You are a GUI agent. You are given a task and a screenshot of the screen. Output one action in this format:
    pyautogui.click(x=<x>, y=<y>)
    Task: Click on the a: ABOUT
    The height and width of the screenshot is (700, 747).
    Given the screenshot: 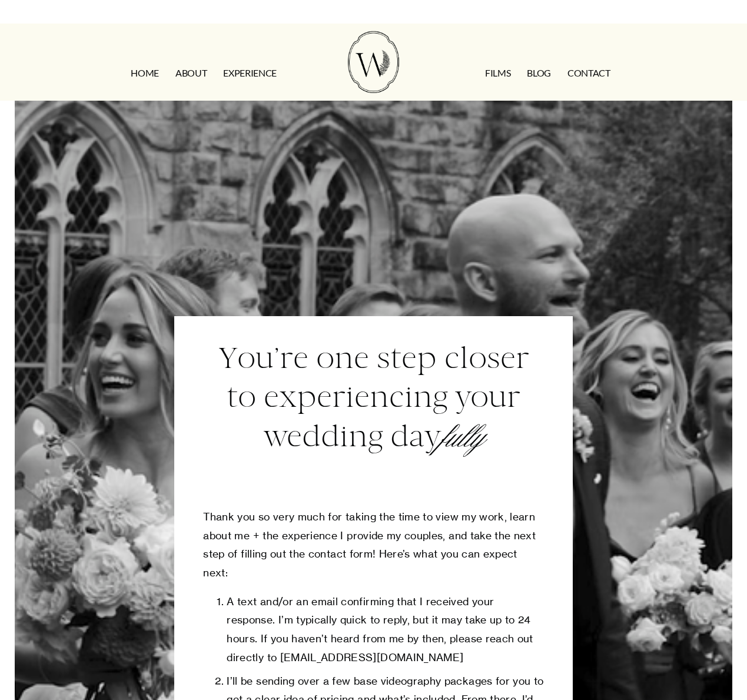 What is the action you would take?
    pyautogui.click(x=191, y=73)
    